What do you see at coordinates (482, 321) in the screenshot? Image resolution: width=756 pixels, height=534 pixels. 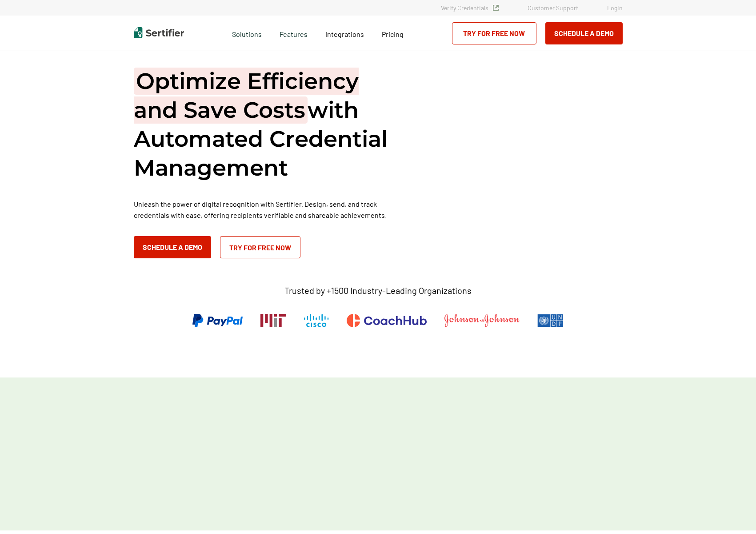 I see `img: Johnson & Johnson` at bounding box center [482, 321].